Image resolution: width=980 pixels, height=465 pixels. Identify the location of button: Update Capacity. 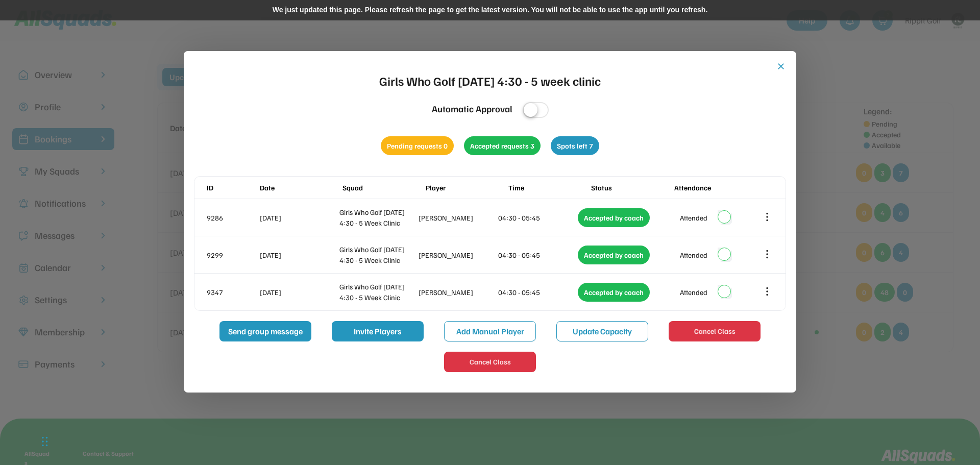
(603, 332).